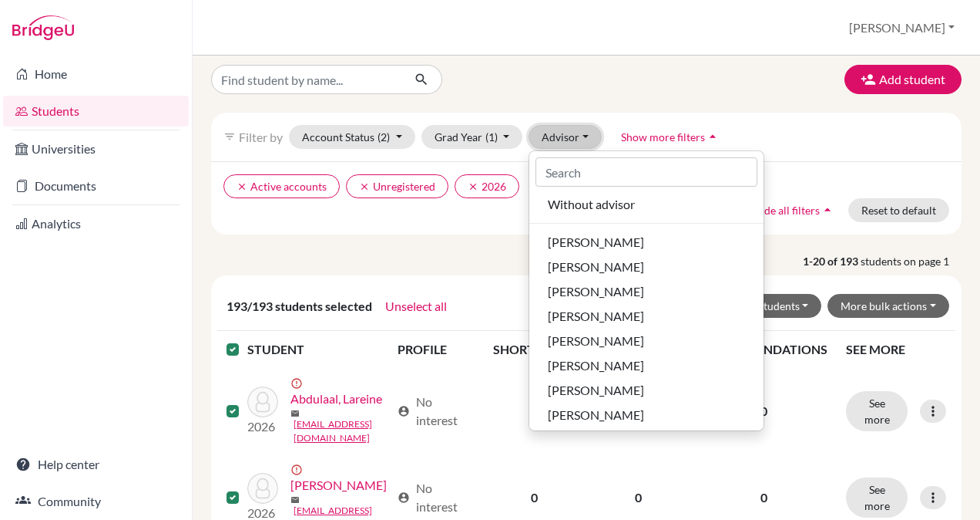 The height and width of the screenshot is (520, 980). Describe the element at coordinates (764, 497) in the screenshot. I see `p: 0` at that location.